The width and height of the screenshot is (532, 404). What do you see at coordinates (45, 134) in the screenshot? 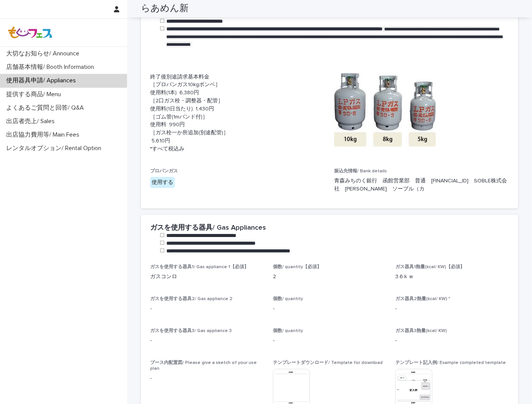
I see `p: 出店協力費用等/ Main Fees` at bounding box center [45, 134].